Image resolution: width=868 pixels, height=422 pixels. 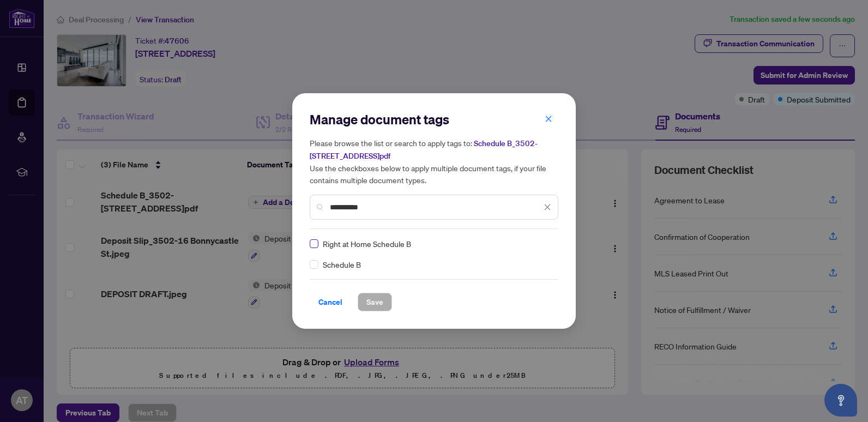 What do you see at coordinates (841, 400) in the screenshot?
I see `button: Open asap` at bounding box center [841, 400].